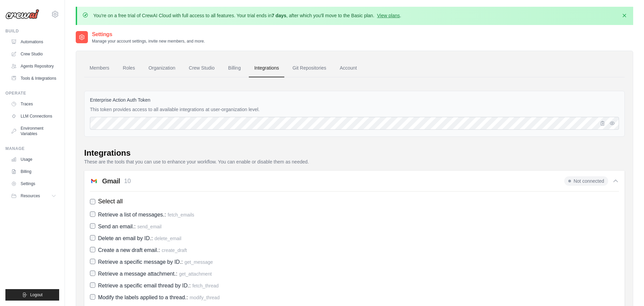  Describe the element at coordinates (32, 93) in the screenshot. I see `div: Operate` at that location.